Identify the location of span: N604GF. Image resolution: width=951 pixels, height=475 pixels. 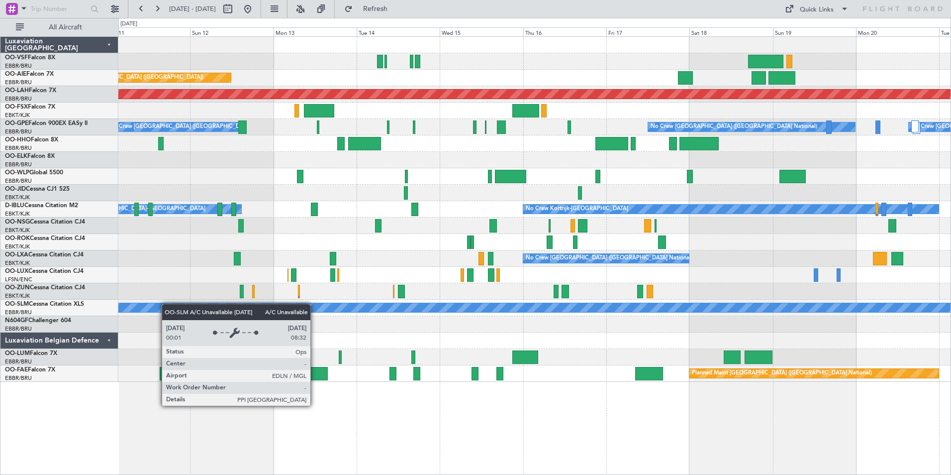
(16, 320).